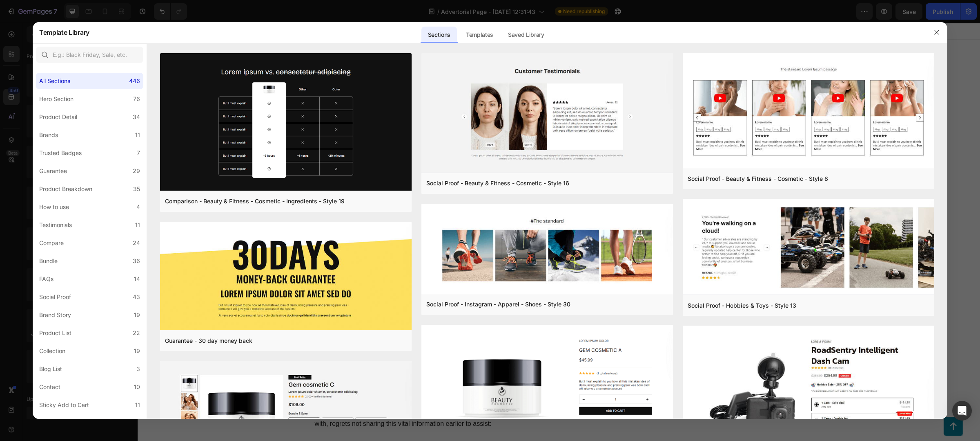  What do you see at coordinates (479, 35) in the screenshot?
I see `div: Templates` at bounding box center [479, 35].